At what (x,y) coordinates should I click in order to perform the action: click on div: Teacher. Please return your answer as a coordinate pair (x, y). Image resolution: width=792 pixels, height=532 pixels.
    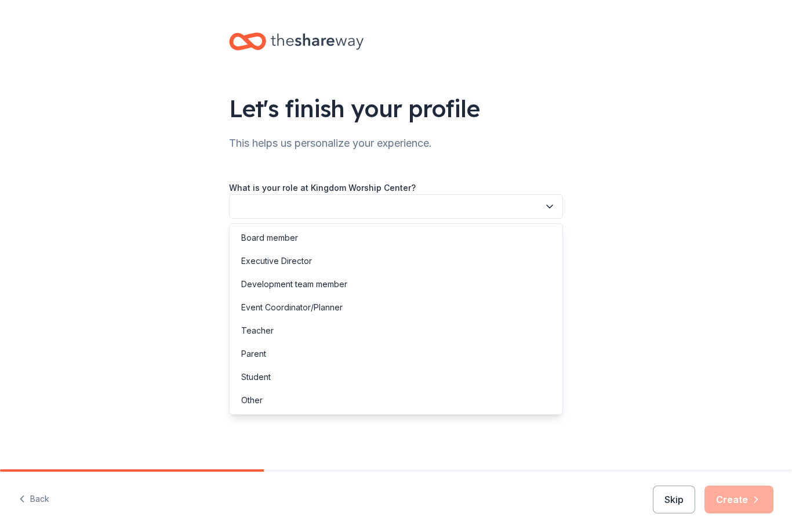
    Looking at the image, I should click on (258, 331).